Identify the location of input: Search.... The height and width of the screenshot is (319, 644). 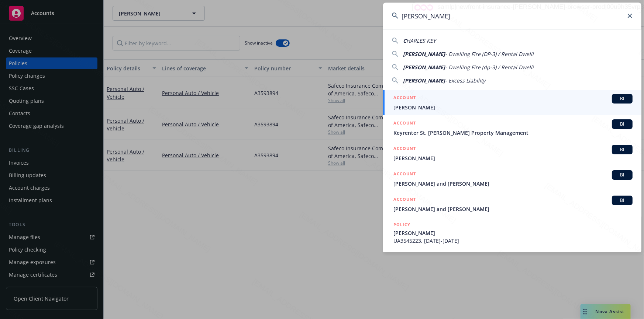
(512, 16).